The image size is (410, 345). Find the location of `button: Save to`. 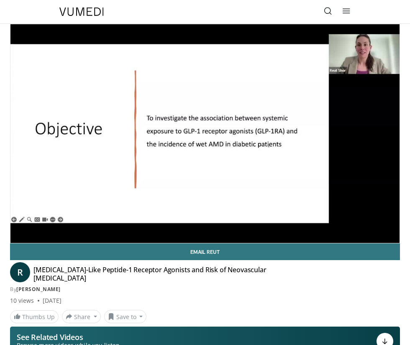

button: Save to is located at coordinates (126, 317).